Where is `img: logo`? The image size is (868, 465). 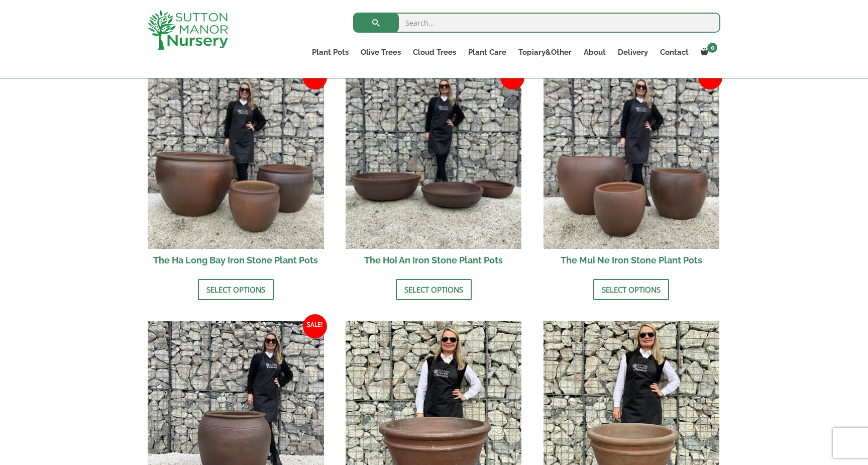
img: logo is located at coordinates (188, 30).